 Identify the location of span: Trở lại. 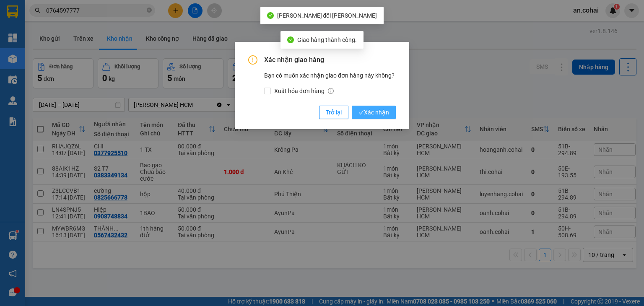
(333, 112).